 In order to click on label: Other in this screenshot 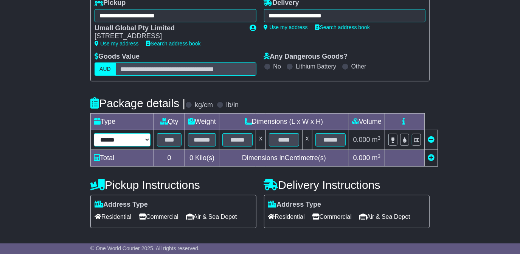, I will do `click(359, 66)`.